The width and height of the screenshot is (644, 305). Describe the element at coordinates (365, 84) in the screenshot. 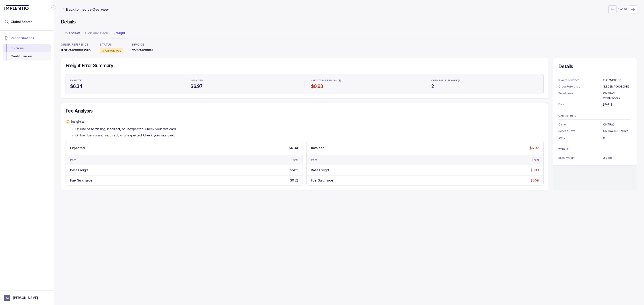

I see `li: Statistic Creditable Errors ($)` at that location.